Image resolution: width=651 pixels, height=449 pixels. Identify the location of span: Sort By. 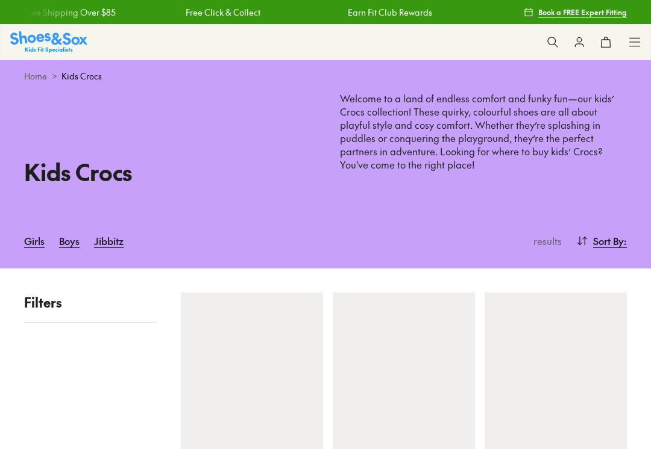
(608, 241).